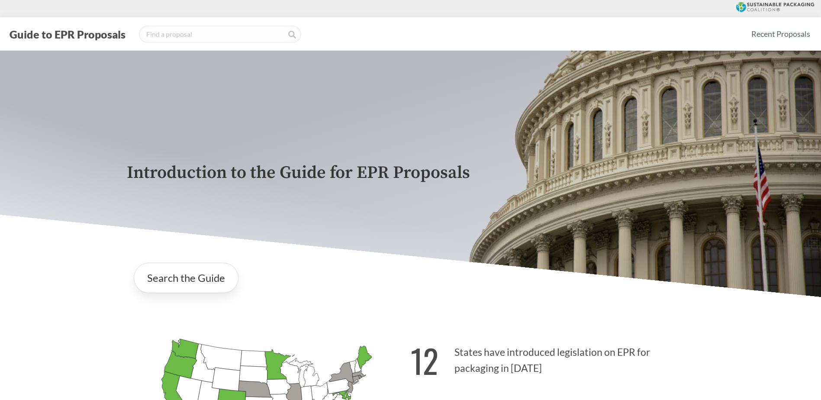  I want to click on strong: 12, so click(425, 360).